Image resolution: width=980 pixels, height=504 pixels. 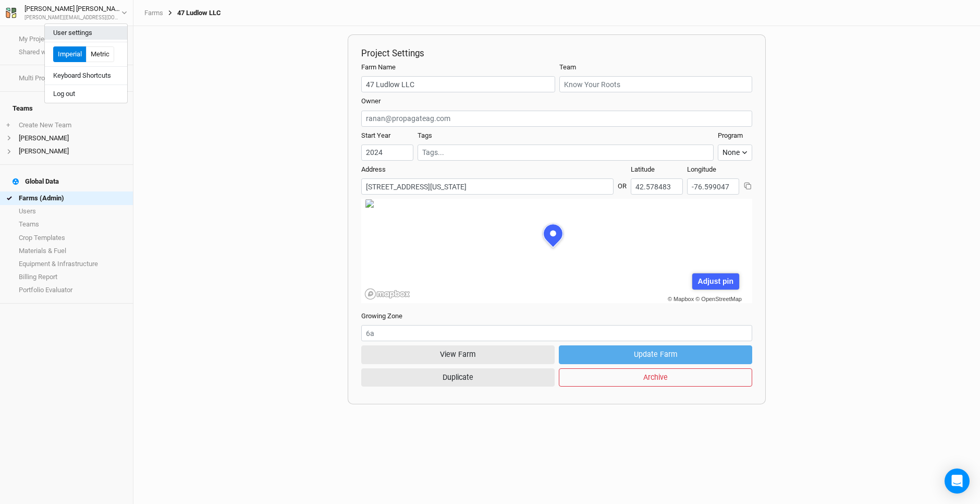 I want to click on button: Archive, so click(x=655, y=377).